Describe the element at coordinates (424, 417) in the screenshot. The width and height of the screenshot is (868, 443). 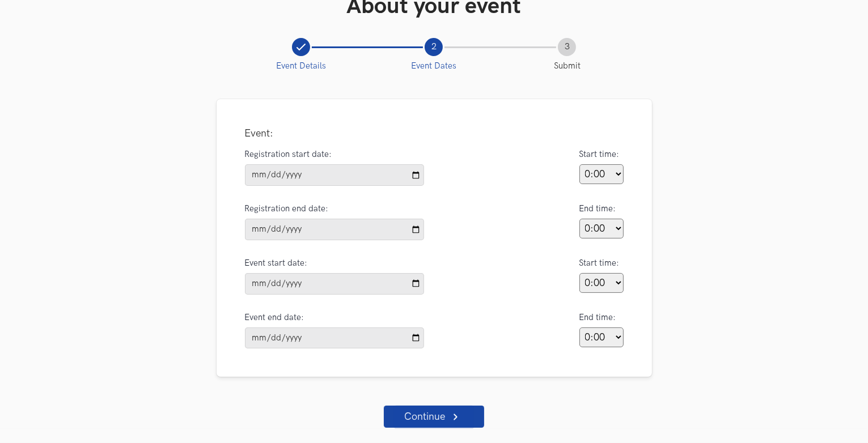
I see `span: Continue` at that location.